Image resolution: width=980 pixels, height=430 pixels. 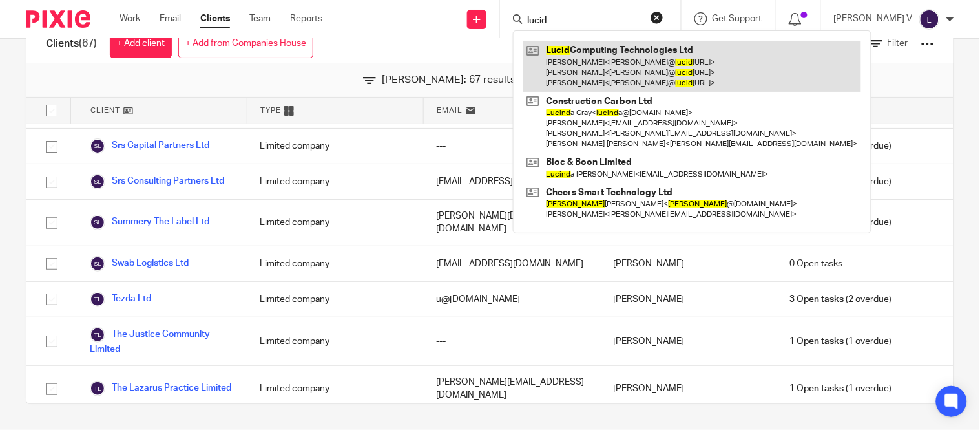 I want to click on a: Reports, so click(x=306, y=19).